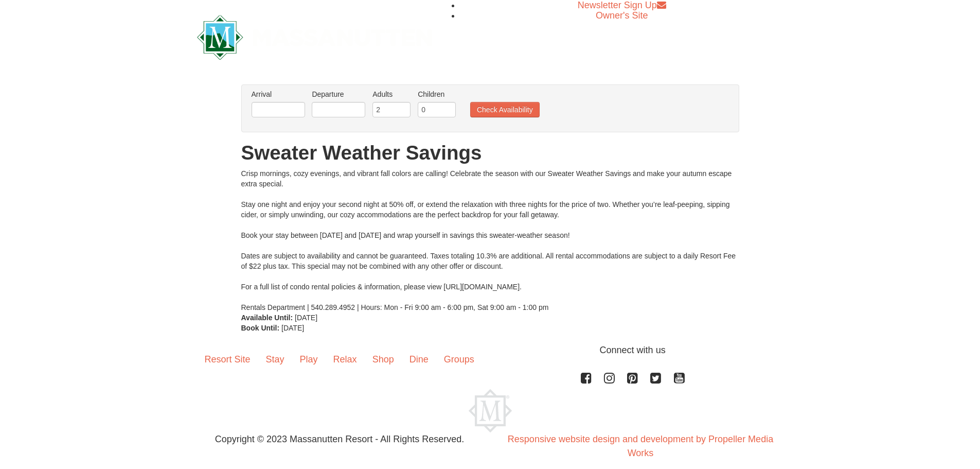 The image size is (980, 469). I want to click on a: Responsive website design and development by Propeller Media Works, so click(640, 446).